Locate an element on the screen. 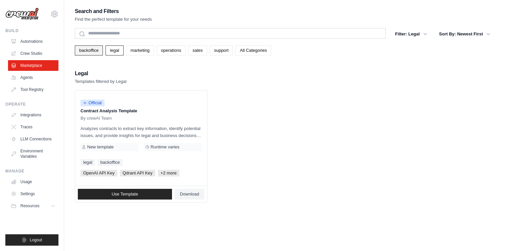  div: Build is located at coordinates (32, 31).